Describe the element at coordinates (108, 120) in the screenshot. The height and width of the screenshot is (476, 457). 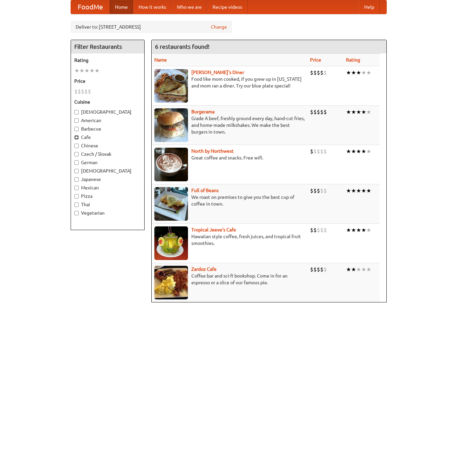
I see `label: American` at that location.